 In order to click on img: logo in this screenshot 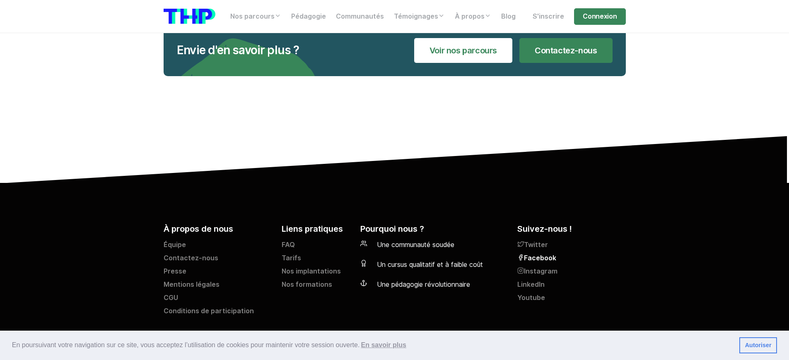, I will do `click(189, 16)`.